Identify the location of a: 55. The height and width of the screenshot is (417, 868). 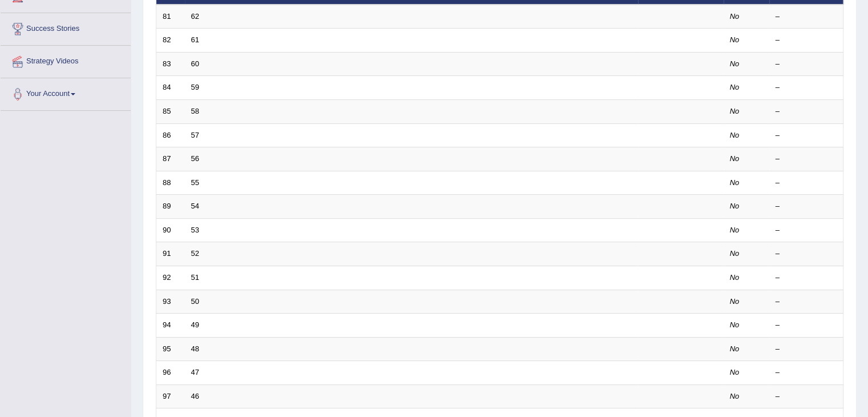
(195, 182).